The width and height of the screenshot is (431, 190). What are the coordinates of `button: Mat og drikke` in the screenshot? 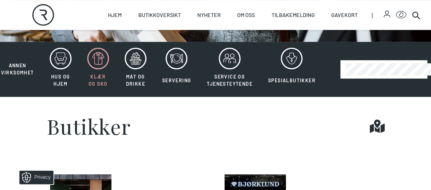 It's located at (135, 69).